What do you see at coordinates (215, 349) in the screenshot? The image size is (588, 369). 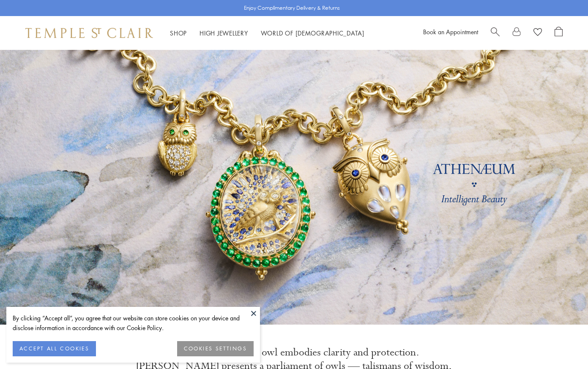 I see `button: COOKIES SETTINGS` at bounding box center [215, 349].